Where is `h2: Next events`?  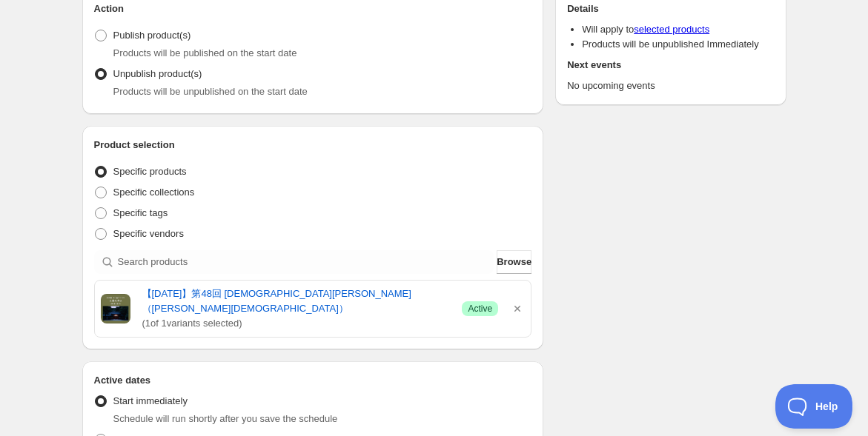 h2: Next events is located at coordinates (670, 66).